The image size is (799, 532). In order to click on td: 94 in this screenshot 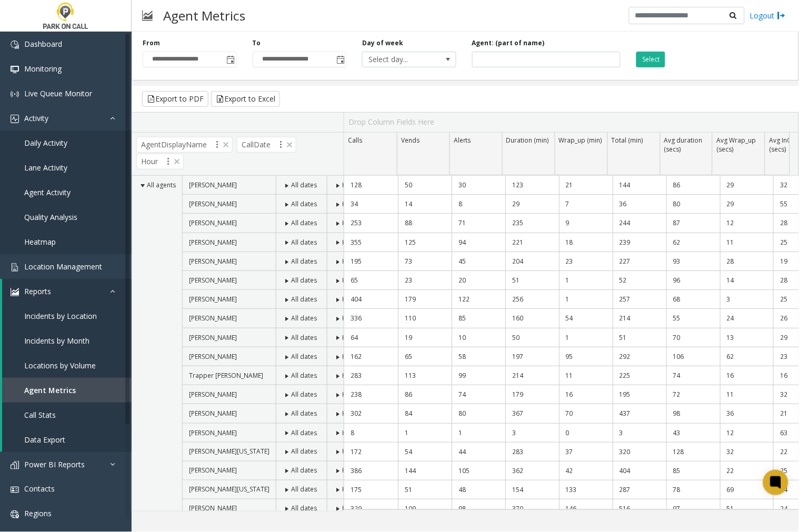, I will do `click(479, 243)`.